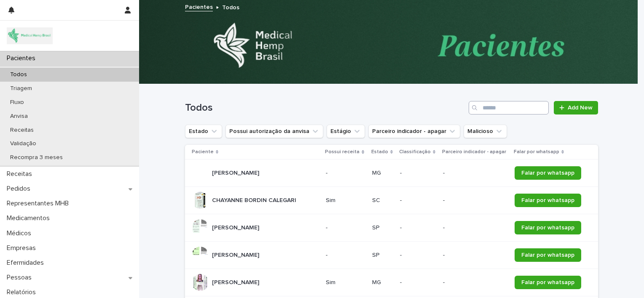 The height and width of the screenshot is (298, 644). Describe the element at coordinates (19, 116) in the screenshot. I see `p: Anvisa` at that location.